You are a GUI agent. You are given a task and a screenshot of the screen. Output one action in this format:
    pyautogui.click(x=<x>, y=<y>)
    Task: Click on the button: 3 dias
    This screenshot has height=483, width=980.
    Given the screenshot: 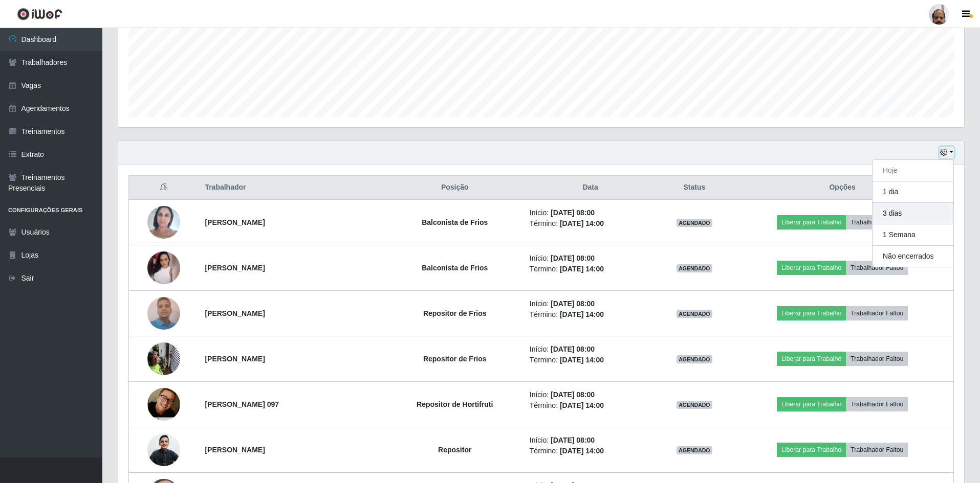 What is the action you would take?
    pyautogui.click(x=913, y=214)
    